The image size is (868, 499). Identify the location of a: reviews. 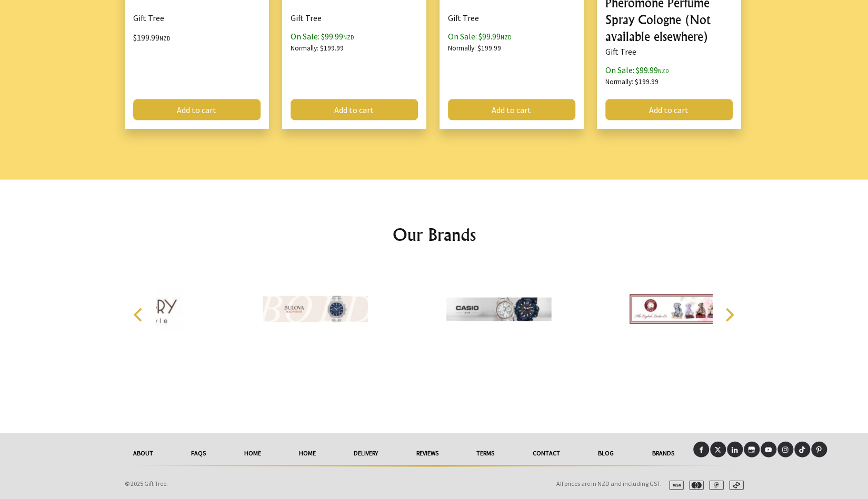
(427, 453).